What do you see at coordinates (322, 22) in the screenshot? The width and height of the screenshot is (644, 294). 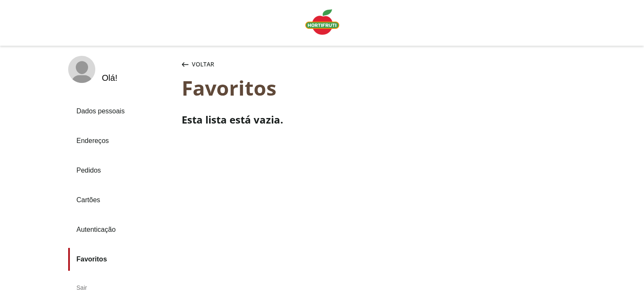 I see `img: Logo` at bounding box center [322, 22].